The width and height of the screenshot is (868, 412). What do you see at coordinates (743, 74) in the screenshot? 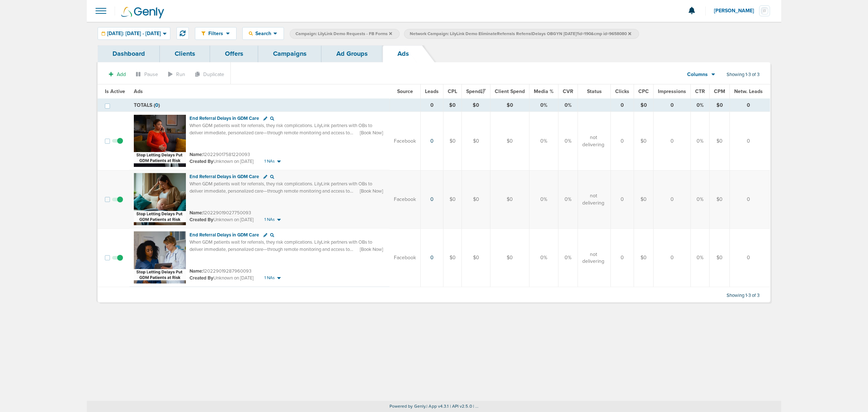
I see `span: Showing 1-3 of 3` at bounding box center [743, 74].